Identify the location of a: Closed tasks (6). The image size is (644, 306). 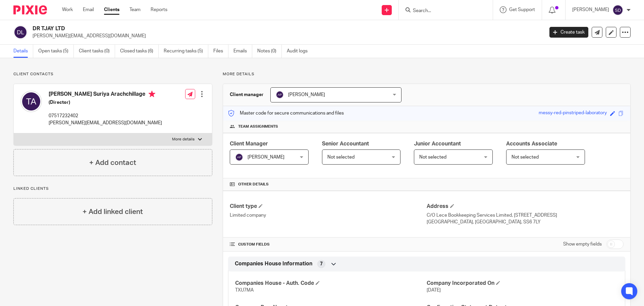
(139, 51).